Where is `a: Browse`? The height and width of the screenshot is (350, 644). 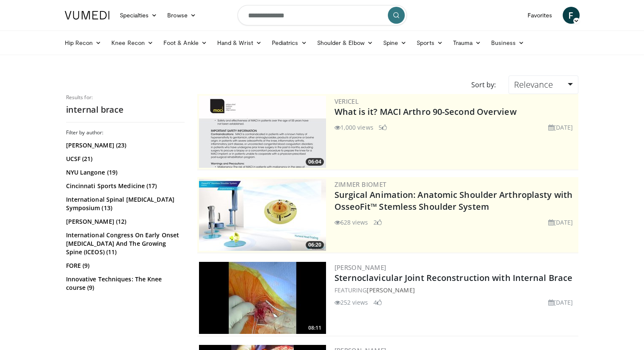
a: Browse is located at coordinates (181, 15).